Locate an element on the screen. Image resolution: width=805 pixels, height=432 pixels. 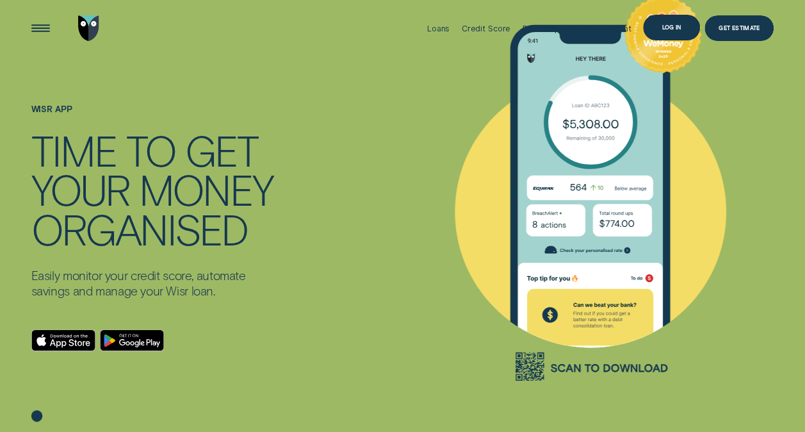
img: Wisr is located at coordinates (88, 28).